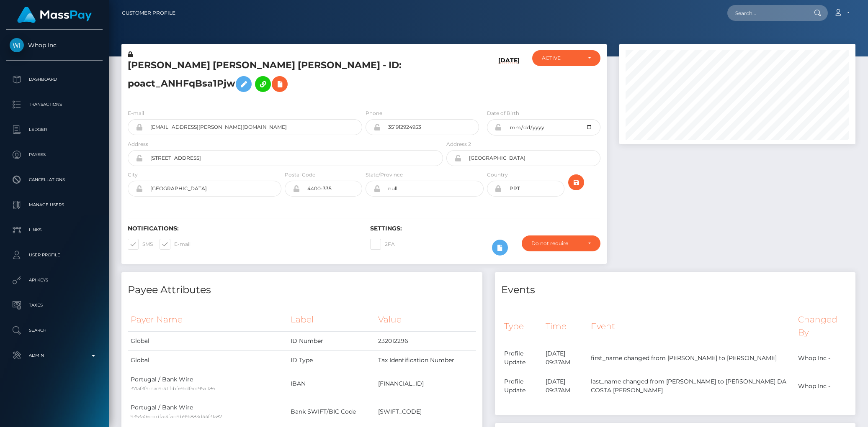  Describe the element at coordinates (55, 255) in the screenshot. I see `a: User Profile` at that location.